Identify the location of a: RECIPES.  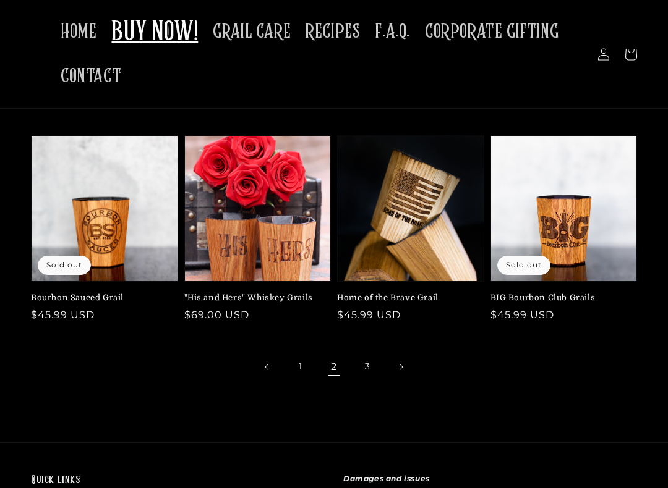
(333, 32).